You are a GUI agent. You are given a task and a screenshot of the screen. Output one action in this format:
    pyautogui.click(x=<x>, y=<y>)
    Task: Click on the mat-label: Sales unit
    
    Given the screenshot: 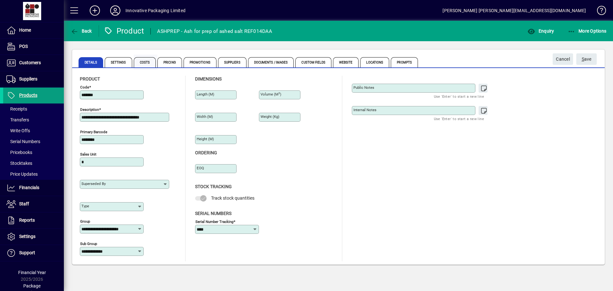 What is the action you would take?
    pyautogui.click(x=88, y=154)
    